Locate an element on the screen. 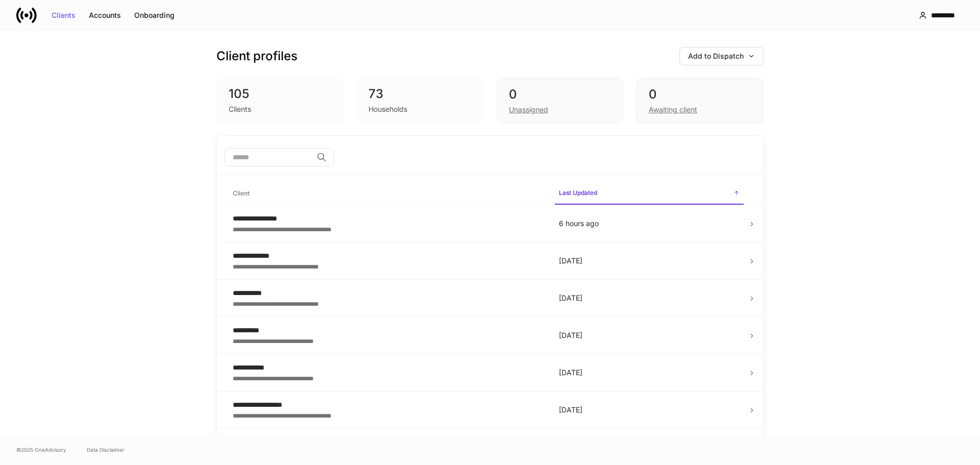 The image size is (980, 465). div: 73 is located at coordinates (420, 94).